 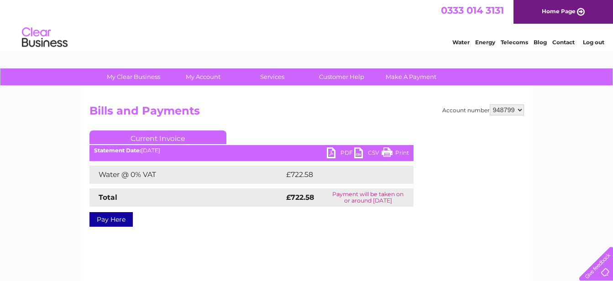 What do you see at coordinates (472, 10) in the screenshot?
I see `span: 0333 014 3131` at bounding box center [472, 10].